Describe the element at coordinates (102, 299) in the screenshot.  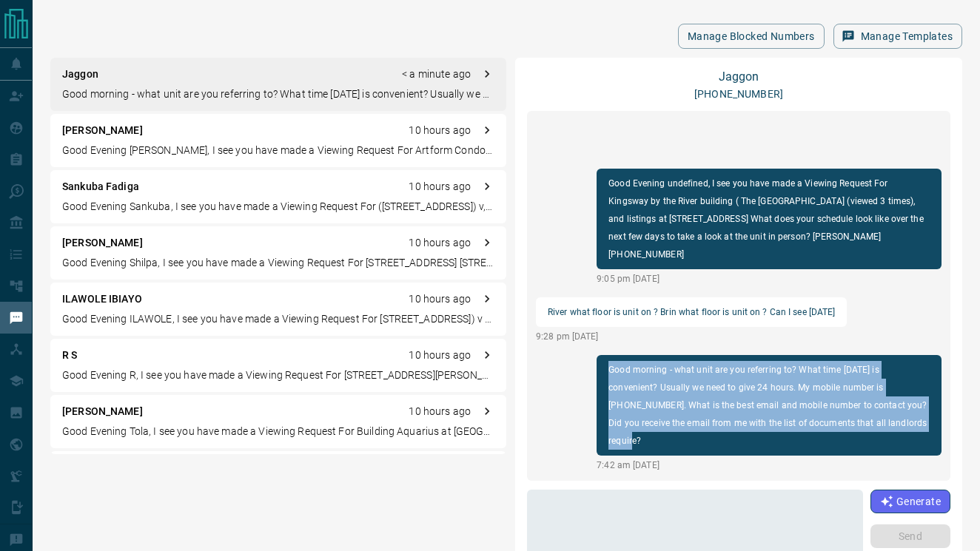
I see `p: ILAWOLE IBIAYO` at that location.